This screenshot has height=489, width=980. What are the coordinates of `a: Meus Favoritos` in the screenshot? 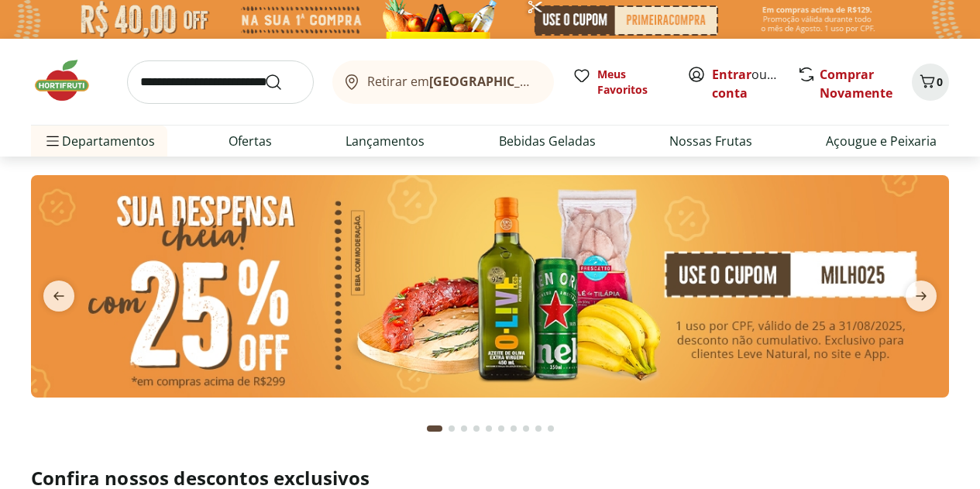 It's located at (620, 82).